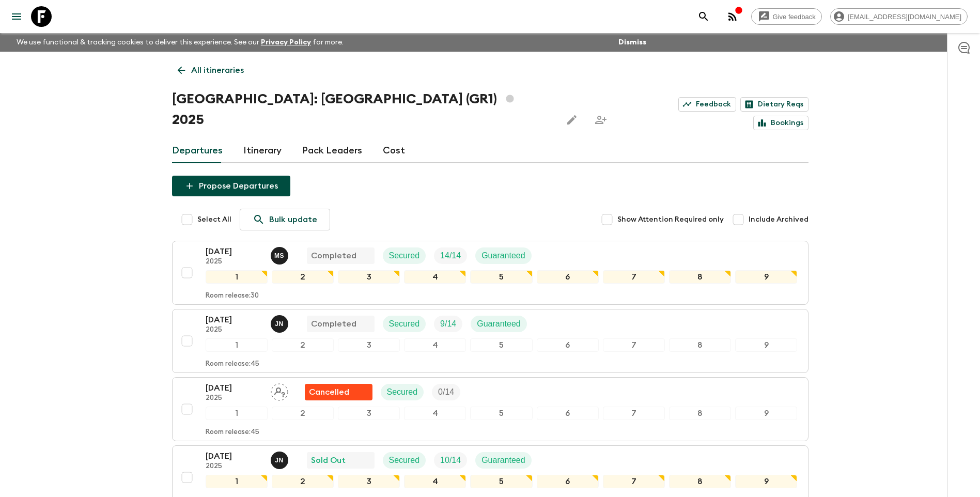 Image resolution: width=980 pixels, height=497 pixels. I want to click on p: 14 / 14, so click(451, 256).